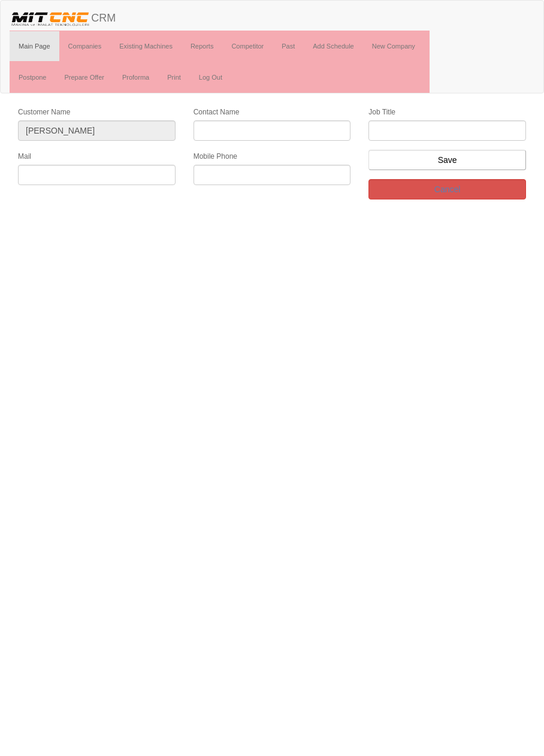 Image resolution: width=544 pixels, height=756 pixels. I want to click on img: header.png, so click(50, 19).